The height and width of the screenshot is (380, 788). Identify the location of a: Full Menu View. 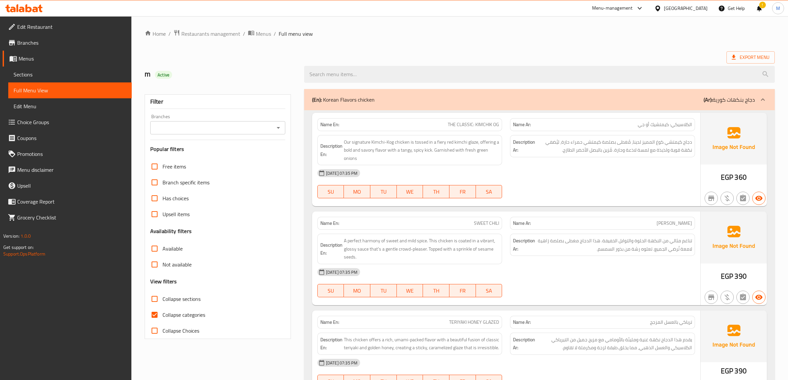
(70, 90).